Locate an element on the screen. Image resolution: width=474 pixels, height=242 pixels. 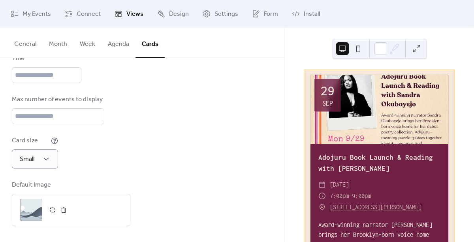
span: 9:00pm is located at coordinates (361, 196).